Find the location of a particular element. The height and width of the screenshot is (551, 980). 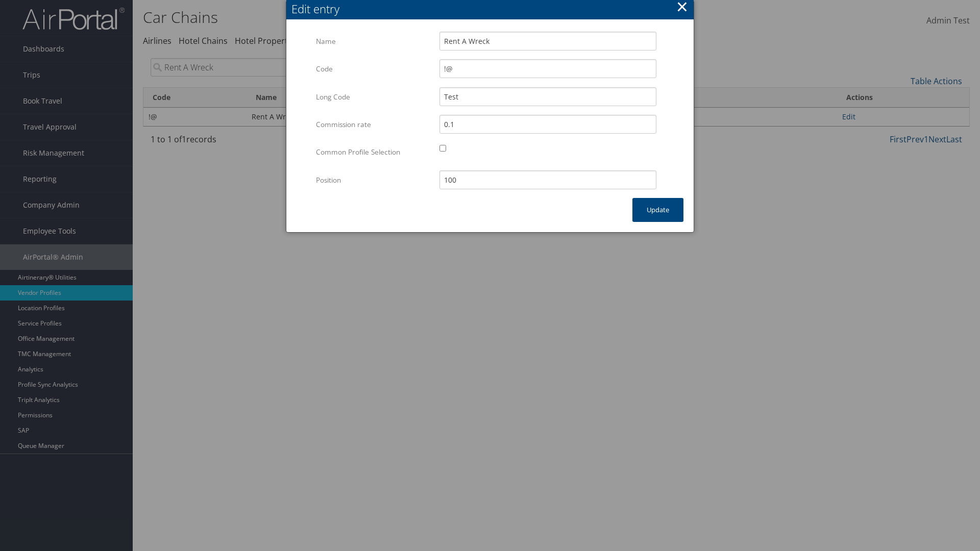

label: Name is located at coordinates (374, 41).